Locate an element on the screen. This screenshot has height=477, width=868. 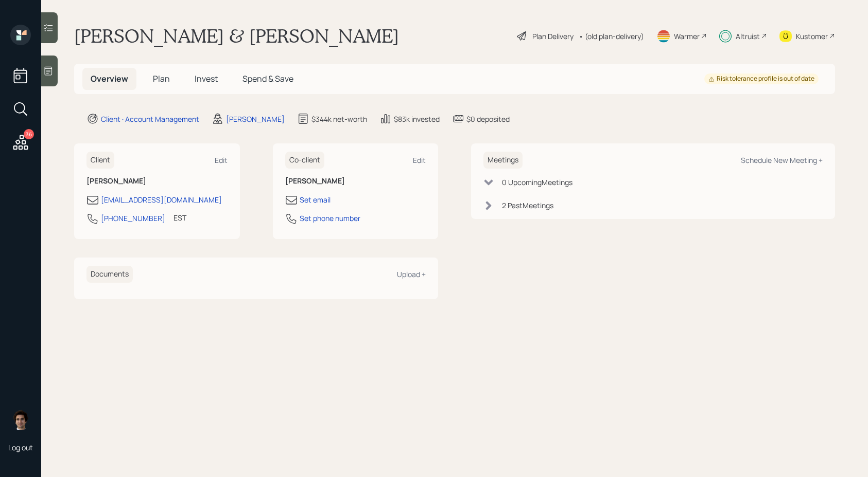
div: 36 is located at coordinates (29, 135).